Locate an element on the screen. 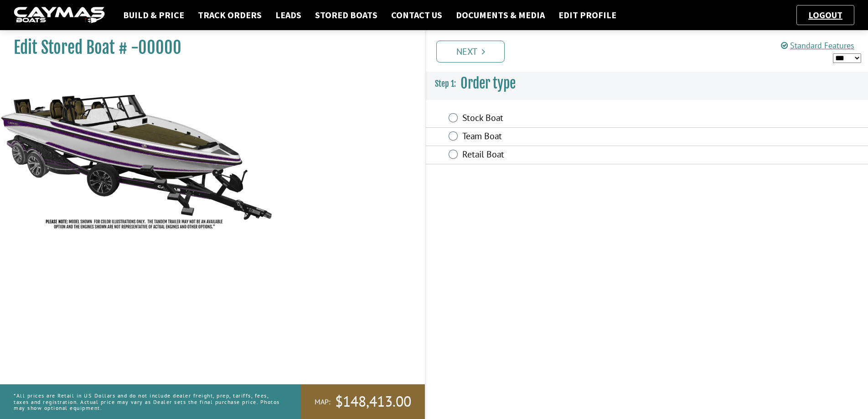  a: Track Orders is located at coordinates (230, 15).